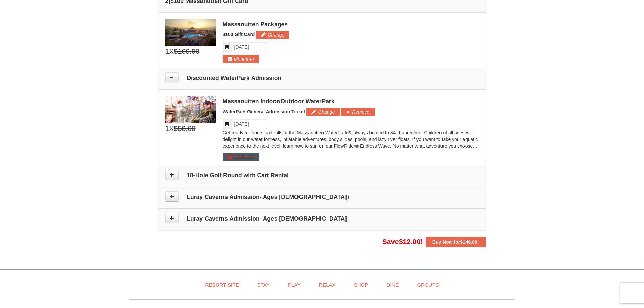  Describe the element at coordinates (469, 242) in the screenshot. I see `span: $146.00` at that location.